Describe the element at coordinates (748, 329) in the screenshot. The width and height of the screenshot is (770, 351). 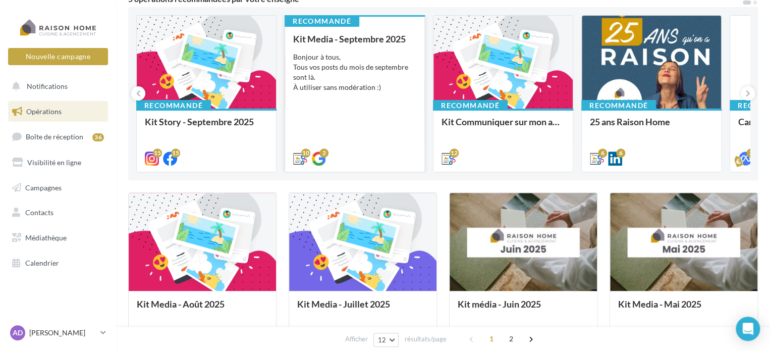
I see `div: Open Intercom Messenger` at that location.